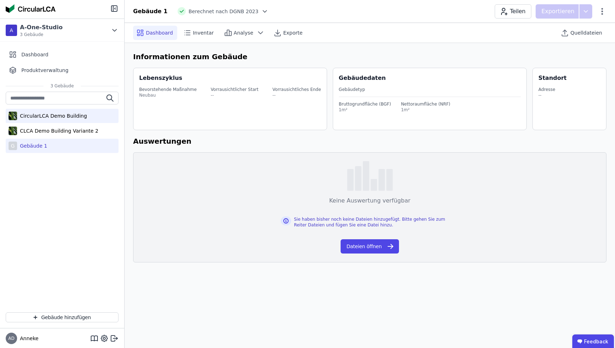  Describe the element at coordinates (297, 89) in the screenshot. I see `div: Vorrausichtliches Ende` at that location.